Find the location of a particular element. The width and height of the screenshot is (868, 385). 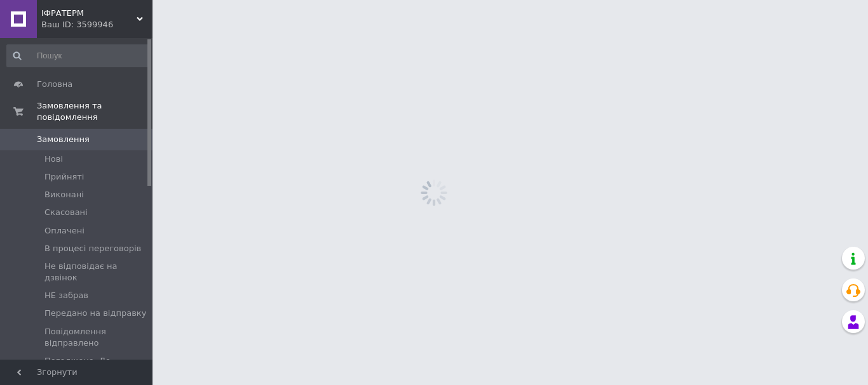

span: Повідомлення відправлено is located at coordinates (97, 338).